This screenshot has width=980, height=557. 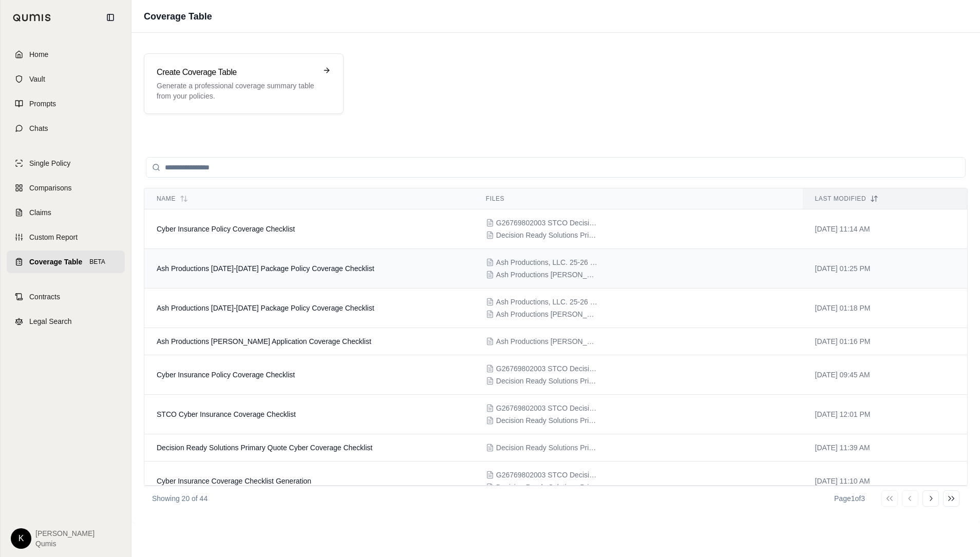 I want to click on span: BETA, so click(x=97, y=262).